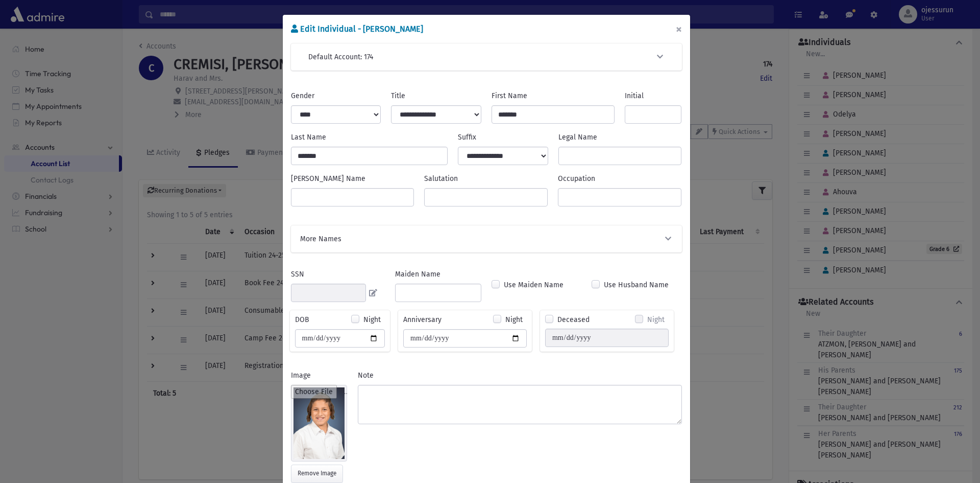 Image resolution: width=980 pixels, height=483 pixels. I want to click on label: Legal Name, so click(578, 137).